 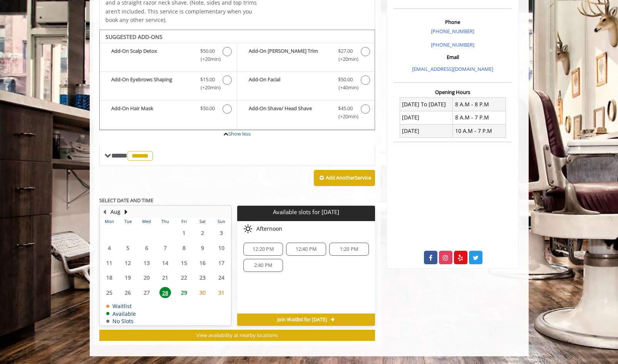 I want to click on a: Show less, so click(x=240, y=134).